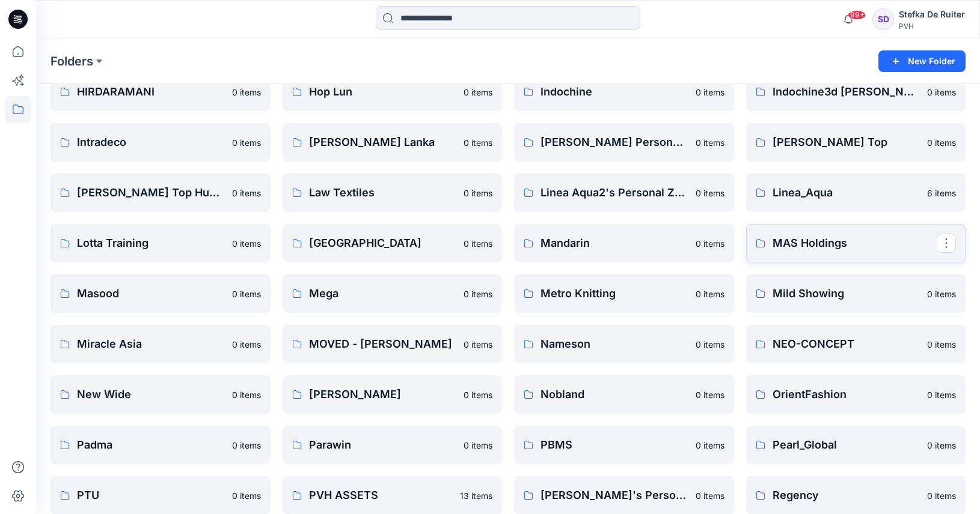 This screenshot has width=980, height=514. What do you see at coordinates (623, 92) in the screenshot?
I see `a: Indochine0 items` at bounding box center [623, 92].